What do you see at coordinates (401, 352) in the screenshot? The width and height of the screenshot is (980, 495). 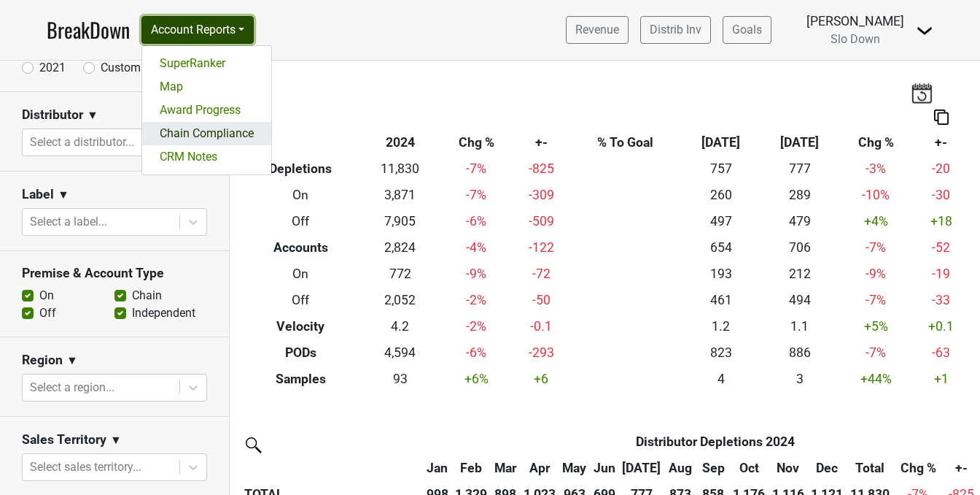 I see `td: 4,594` at bounding box center [401, 352].